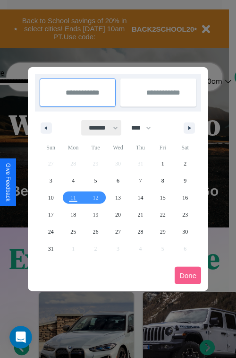  What do you see at coordinates (118, 148) in the screenshot?
I see `span: Wed` at bounding box center [118, 148].